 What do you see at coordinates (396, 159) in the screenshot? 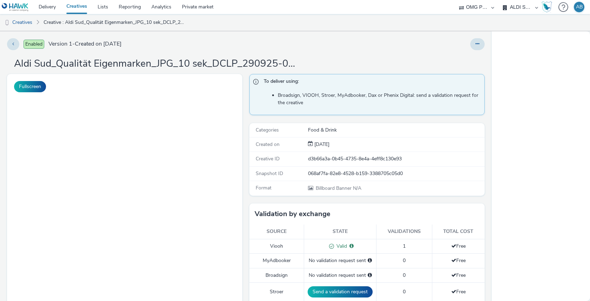
I see `div: d3b66a3a-0b45-4735-8e4a-4eff8c130e93` at bounding box center [396, 159].